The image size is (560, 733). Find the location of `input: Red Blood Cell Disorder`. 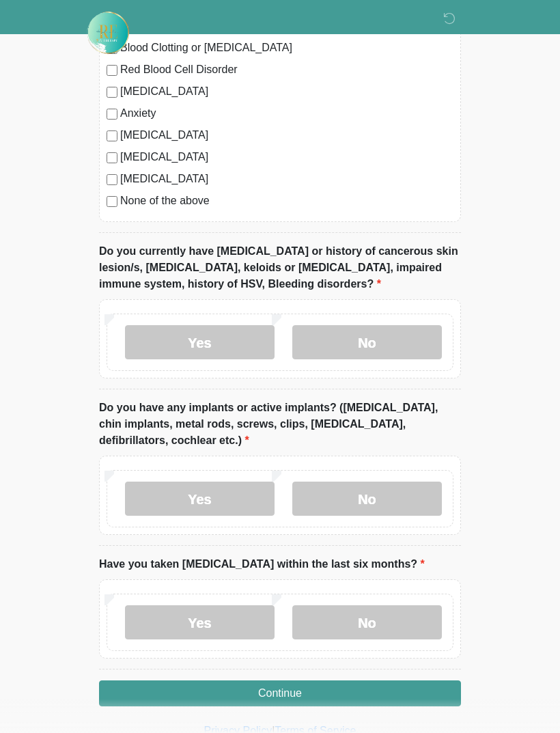

input: Red Blood Cell Disorder is located at coordinates (112, 70).